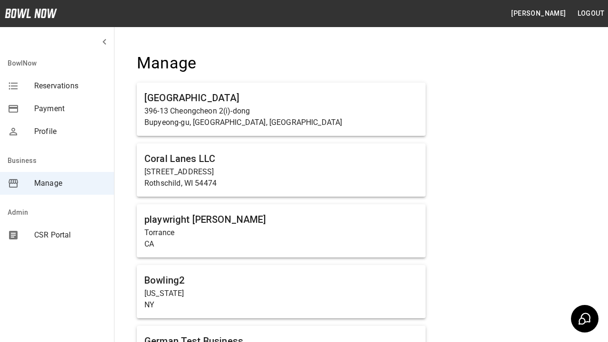  I want to click on h6: Coral Lanes LLC, so click(281, 159).